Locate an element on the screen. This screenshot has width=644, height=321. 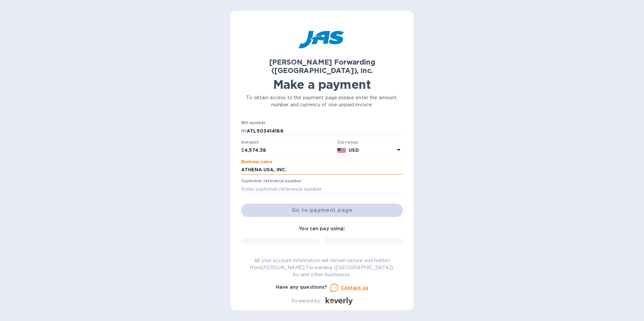
p: To obtain access to the payment page please enter the amount, number and currency of one unpaid i... is located at coordinates (322, 101).